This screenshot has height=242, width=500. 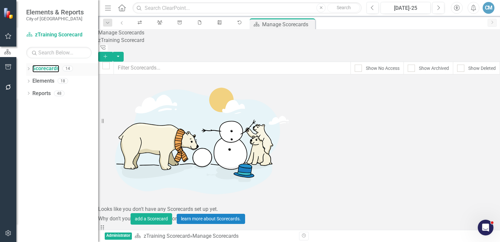 What do you see at coordinates (383, 68) in the screenshot?
I see `div: Show No Access` at bounding box center [383, 68].